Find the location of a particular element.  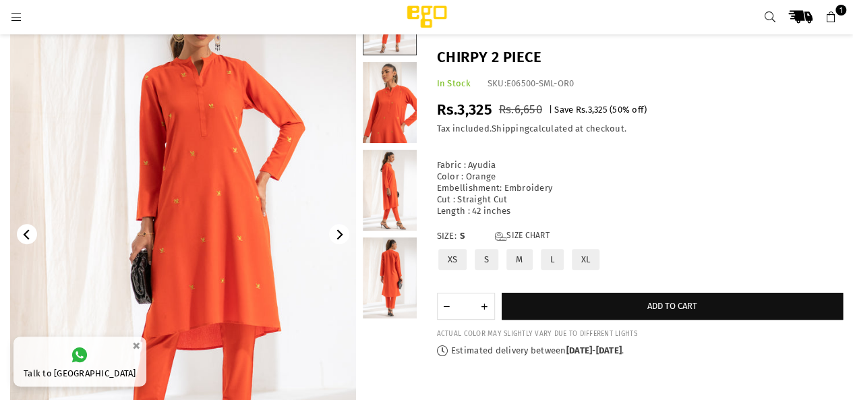

a: Menu is located at coordinates (16, 16).